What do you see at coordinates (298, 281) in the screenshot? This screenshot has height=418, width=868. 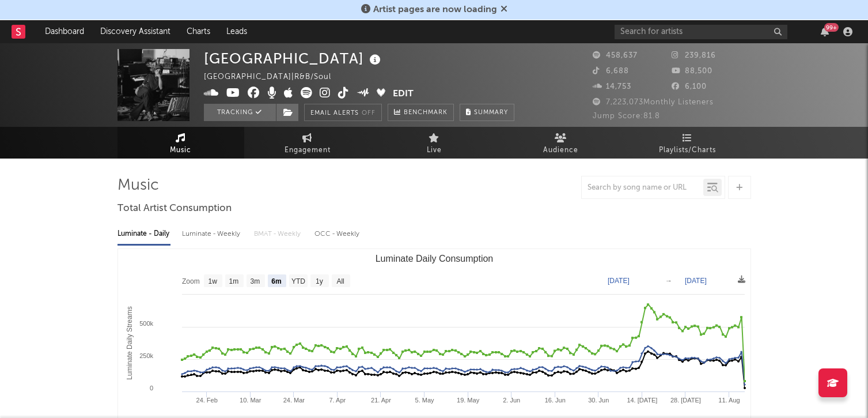 I see `text: YTD` at bounding box center [298, 281].